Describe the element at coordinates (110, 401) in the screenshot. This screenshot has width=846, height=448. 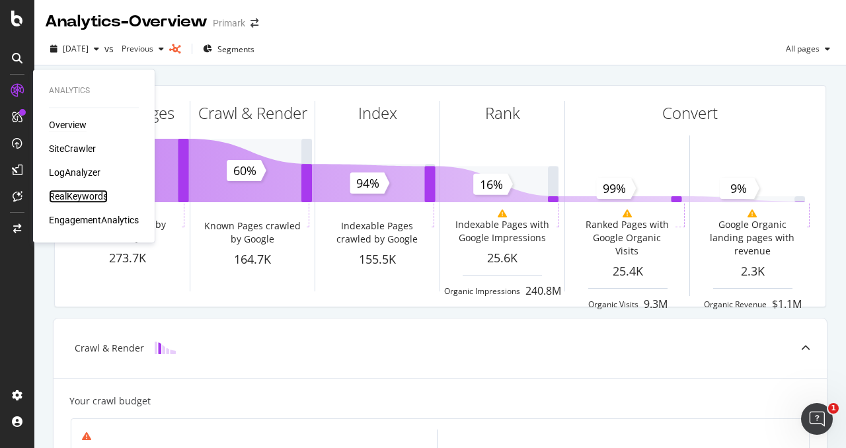
I see `div: Your crawl budget` at that location.